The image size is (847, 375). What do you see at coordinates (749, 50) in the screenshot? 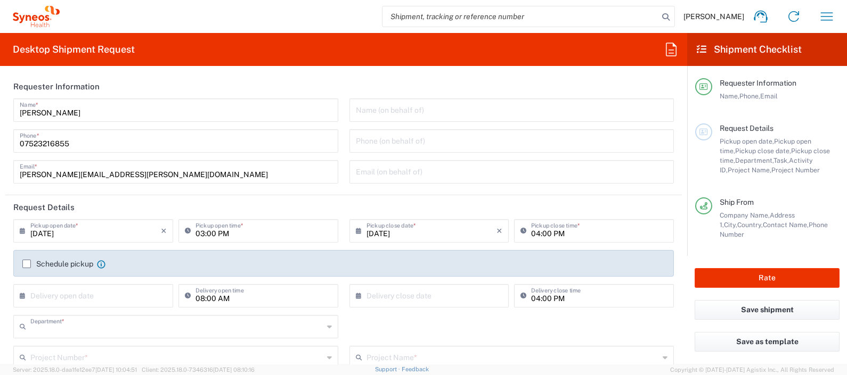
I see `h2: Shipment Checklist` at bounding box center [749, 50].